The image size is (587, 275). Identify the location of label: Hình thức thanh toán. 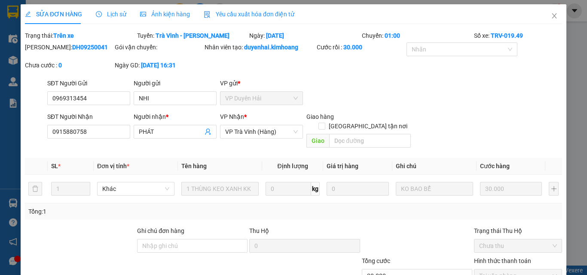
(502, 261).